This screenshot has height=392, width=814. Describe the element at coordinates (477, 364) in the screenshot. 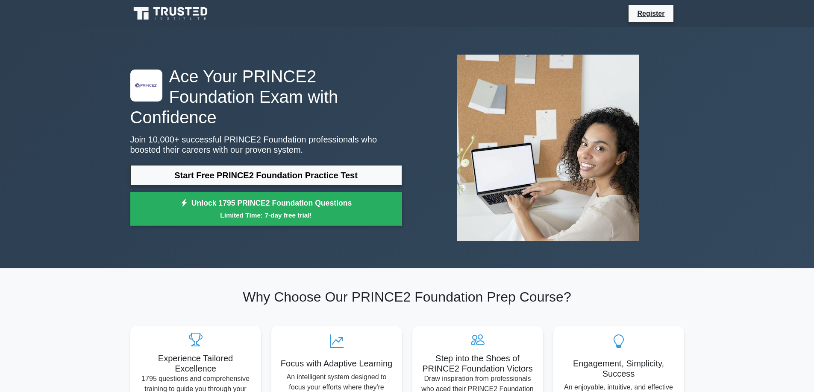

I see `h5: Step into the Shoes of PRINCE2 Foundation Victors` at that location.